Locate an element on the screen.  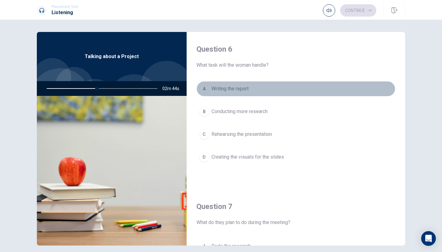
span: Creating the visuals for the slides is located at coordinates (248, 157).